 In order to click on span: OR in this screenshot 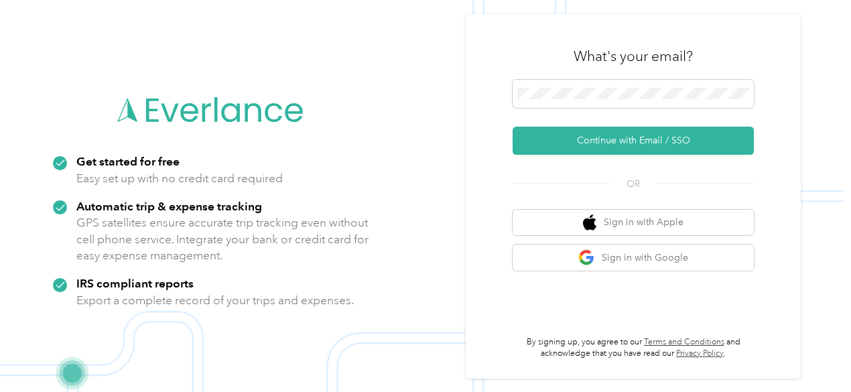, I will do `click(633, 184)`.